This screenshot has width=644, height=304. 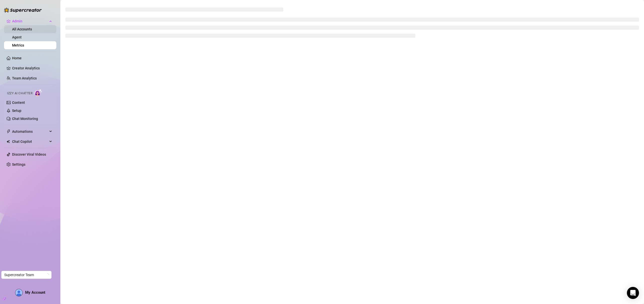 I want to click on img: AI Chatter, so click(x=38, y=92).